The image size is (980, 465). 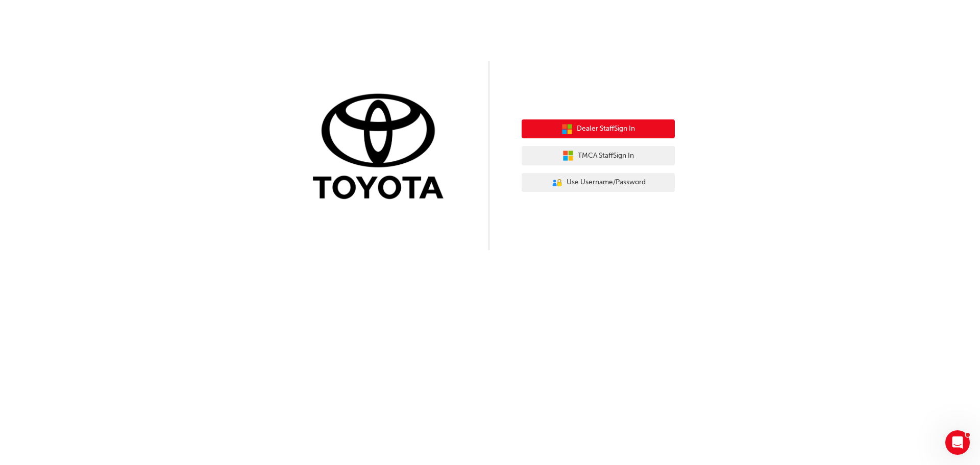 I want to click on span: Use Username/Password, so click(x=606, y=183).